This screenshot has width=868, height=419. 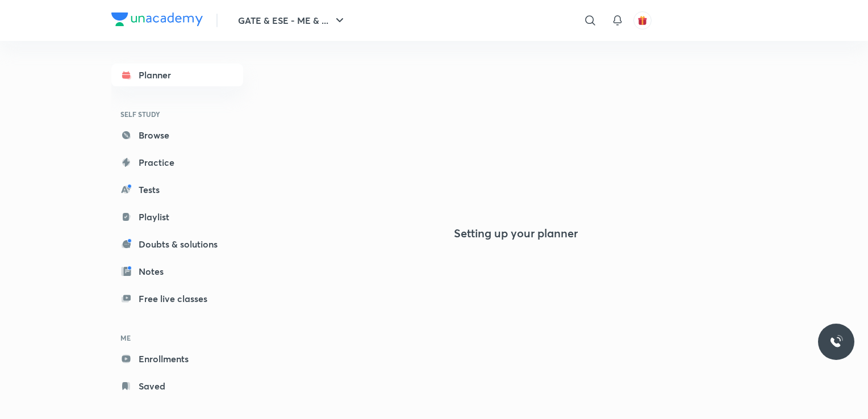 I want to click on img: ttu, so click(x=836, y=342).